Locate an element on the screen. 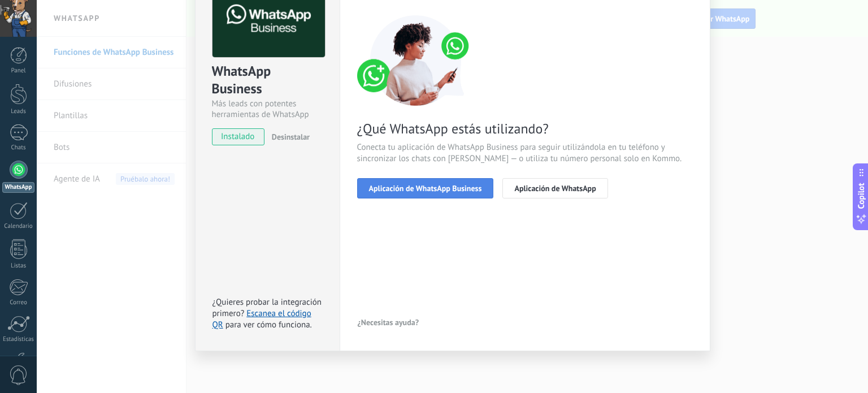 This screenshot has height=393, width=868. div: Correo is located at coordinates (19, 302).